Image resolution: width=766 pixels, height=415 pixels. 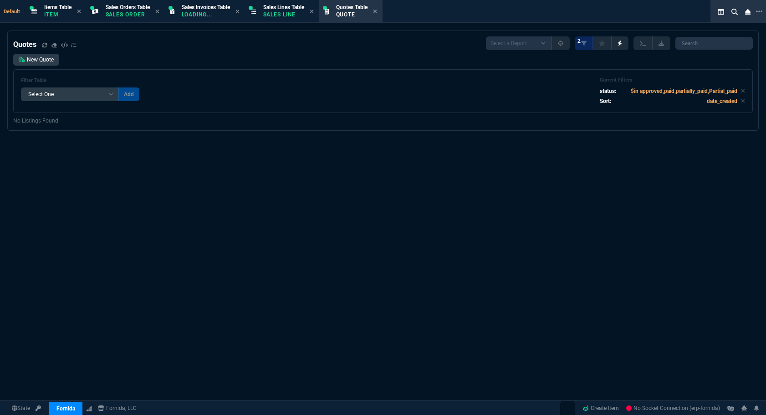 I want to click on p: Quote, so click(x=352, y=15).